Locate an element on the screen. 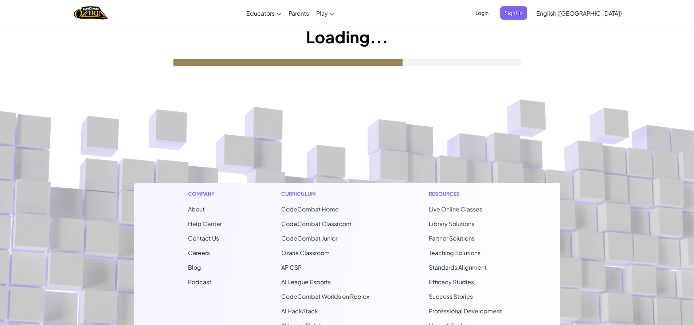  h1: Company is located at coordinates (205, 194).